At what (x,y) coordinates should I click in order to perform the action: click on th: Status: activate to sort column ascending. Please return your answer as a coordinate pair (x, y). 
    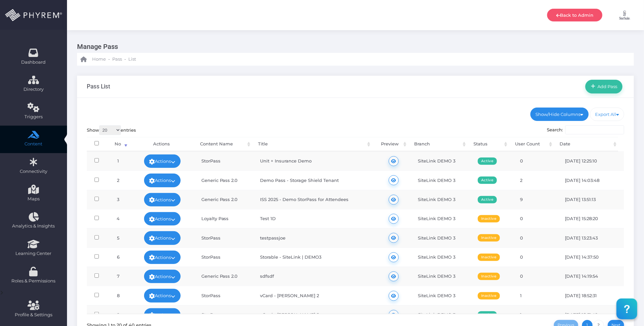
    Looking at the image, I should click on (488, 144).